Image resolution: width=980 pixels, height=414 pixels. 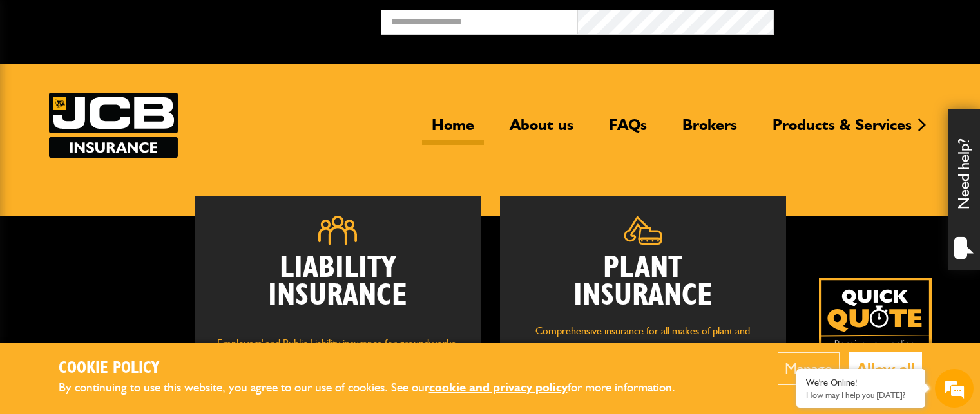 I want to click on button: Manage, so click(x=808, y=368).